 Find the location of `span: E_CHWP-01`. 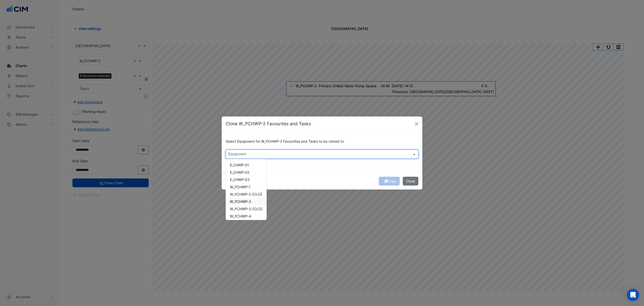

span: E_CHWP-01 is located at coordinates (239, 165).